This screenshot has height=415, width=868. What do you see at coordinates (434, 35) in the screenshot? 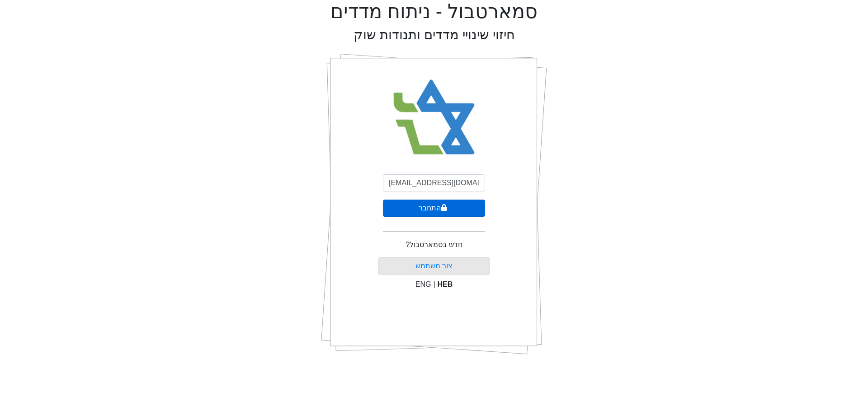
I see `h2: חיזוי שינויי מדדים ותנודות שוק` at bounding box center [434, 35].